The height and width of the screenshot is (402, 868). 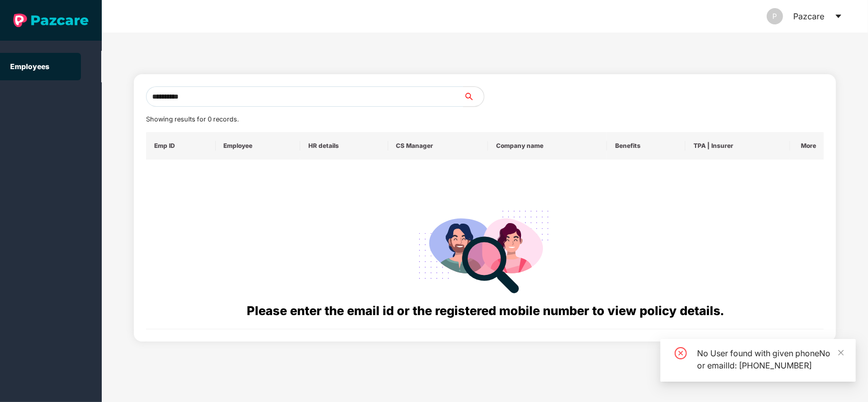 What do you see at coordinates (646, 146) in the screenshot?
I see `th: Benefits` at bounding box center [646, 146].